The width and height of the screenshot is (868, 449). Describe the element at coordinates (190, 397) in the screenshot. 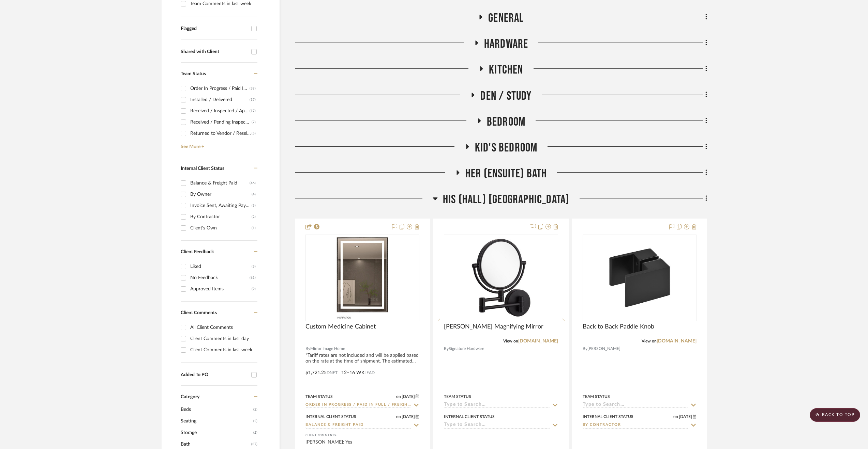

I see `span: Category` at that location.